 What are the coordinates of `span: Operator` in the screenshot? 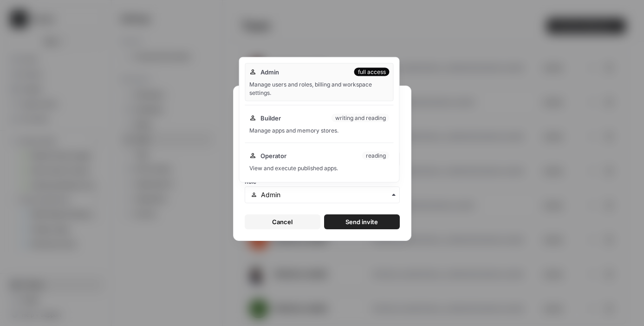 It's located at (274, 155).